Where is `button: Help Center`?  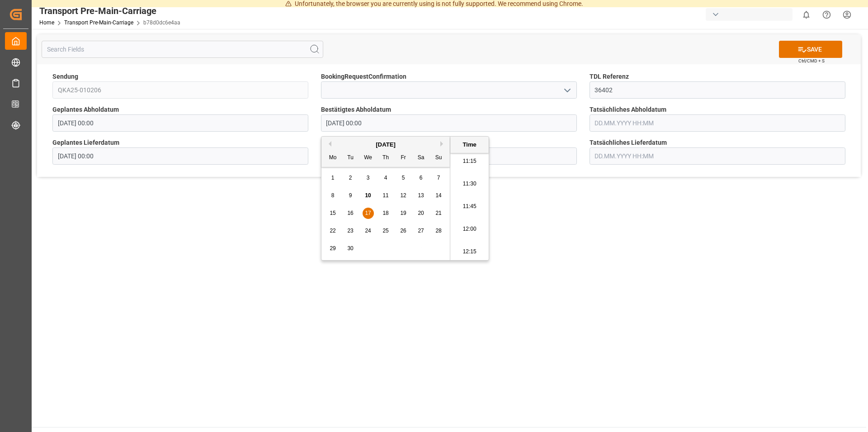
button: Help Center is located at coordinates (827, 15).